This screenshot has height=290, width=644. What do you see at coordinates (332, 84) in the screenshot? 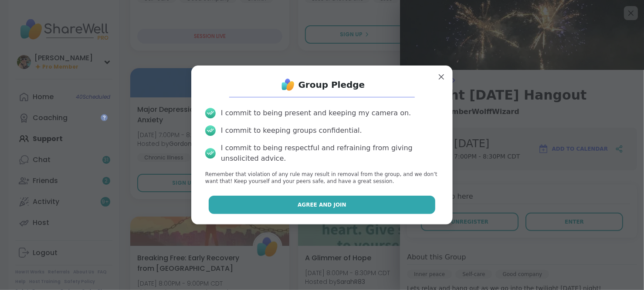
I see `h1: Group Pledge` at bounding box center [332, 84].